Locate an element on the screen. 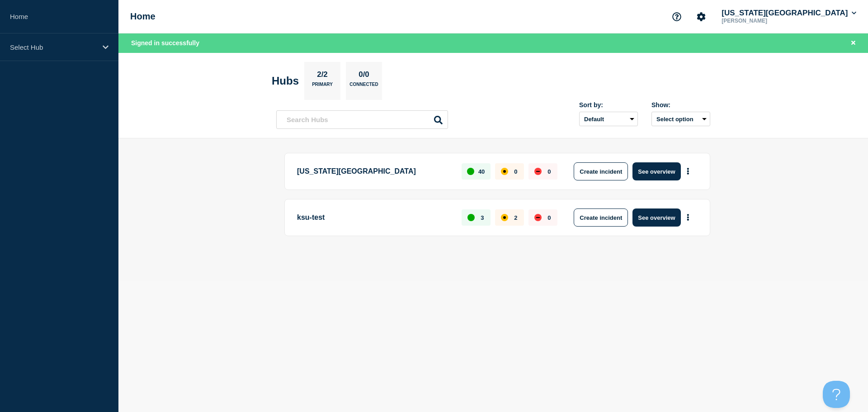  p: 2 is located at coordinates (515, 217).